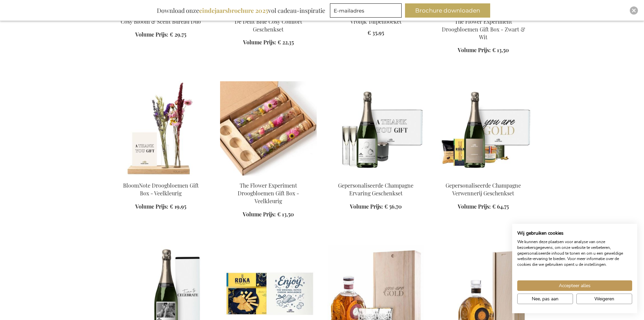 This screenshot has height=320, width=644. Describe the element at coordinates (483, 129) in the screenshot. I see `img: Gepersonaliseerde Champagne Verwennerij Geschenkset` at that location.